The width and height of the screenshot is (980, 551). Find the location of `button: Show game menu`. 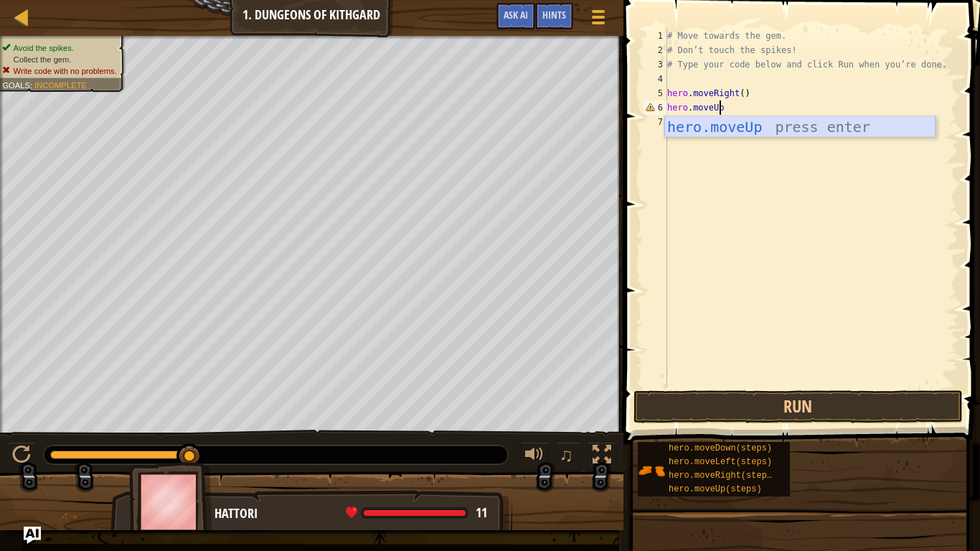

button: Show game menu is located at coordinates (599, 20).